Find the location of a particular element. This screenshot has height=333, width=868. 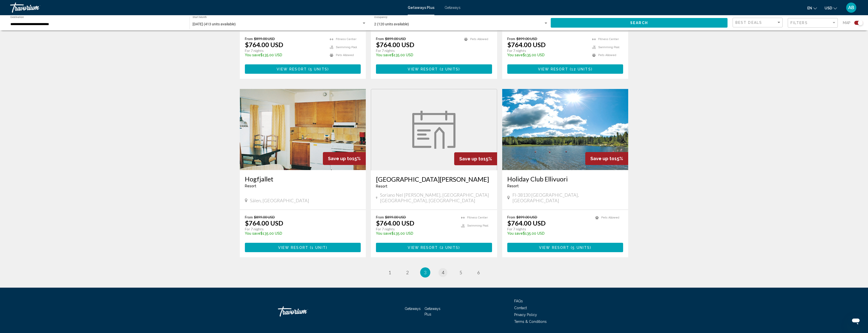

span: 4 is located at coordinates (443, 273).